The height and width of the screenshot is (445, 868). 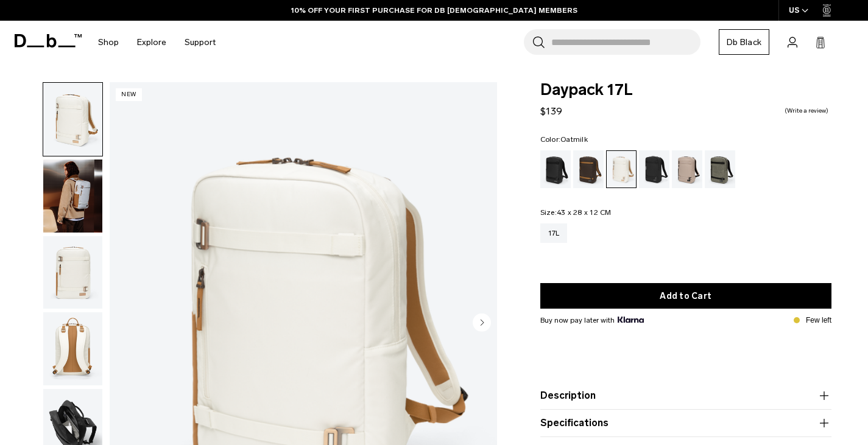 What do you see at coordinates (553, 233) in the screenshot?
I see `a: 17L` at bounding box center [553, 233].